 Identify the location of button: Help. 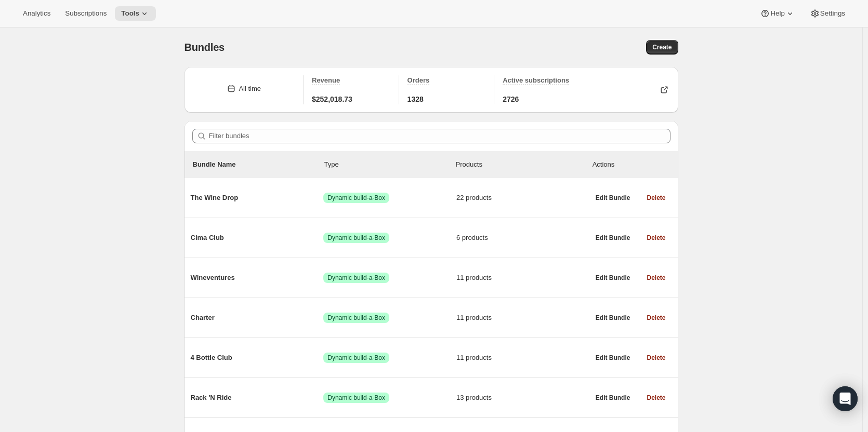
(777, 13).